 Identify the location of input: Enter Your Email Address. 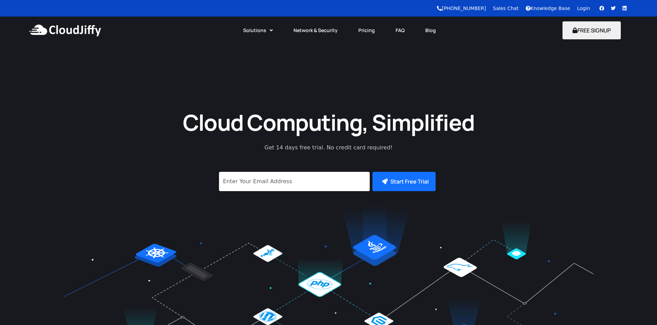
(294, 181).